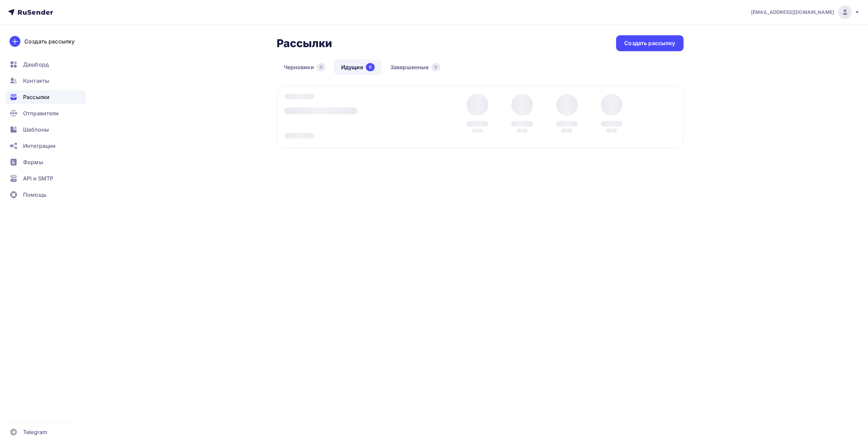  Describe the element at coordinates (46, 113) in the screenshot. I see `a: Отправители` at that location.